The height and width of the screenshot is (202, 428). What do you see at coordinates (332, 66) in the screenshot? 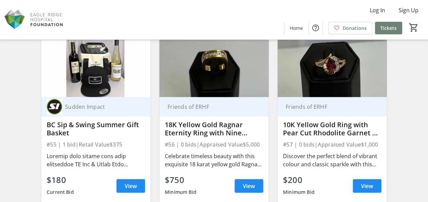
I see `img: 10K Yellow Gold Ring with Pear Cut Rhodolite Garnet & Diamonds` at bounding box center [332, 66].